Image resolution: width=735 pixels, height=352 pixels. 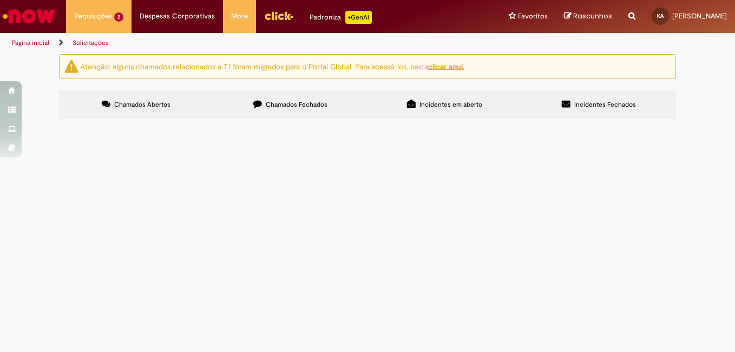 What do you see at coordinates (533, 16) in the screenshot?
I see `span: Favoritos` at bounding box center [533, 16].